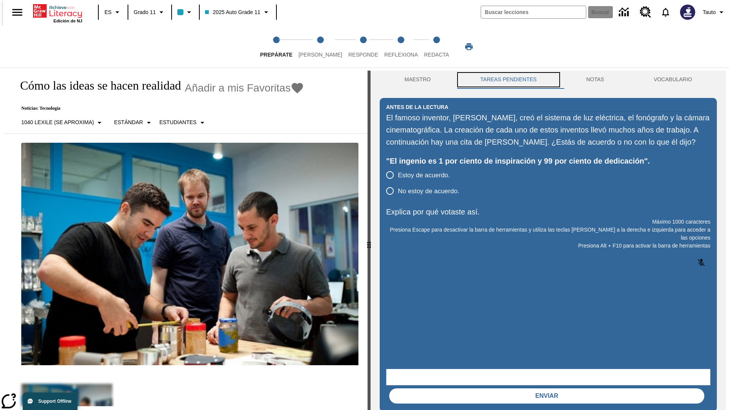 This screenshot has height=410, width=729. What do you see at coordinates (666, 12) in the screenshot?
I see `a: Notificaciones` at bounding box center [666, 12].